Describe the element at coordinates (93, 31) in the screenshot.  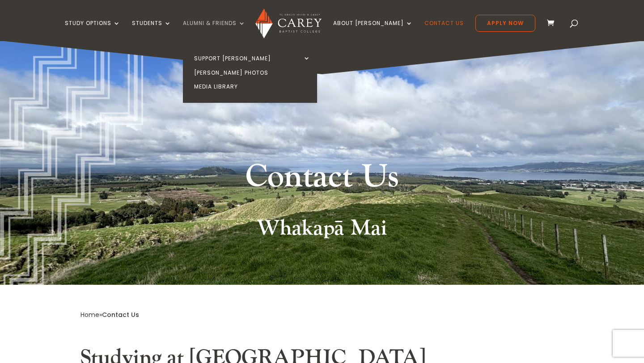
I see `a: Study Options` at that location.